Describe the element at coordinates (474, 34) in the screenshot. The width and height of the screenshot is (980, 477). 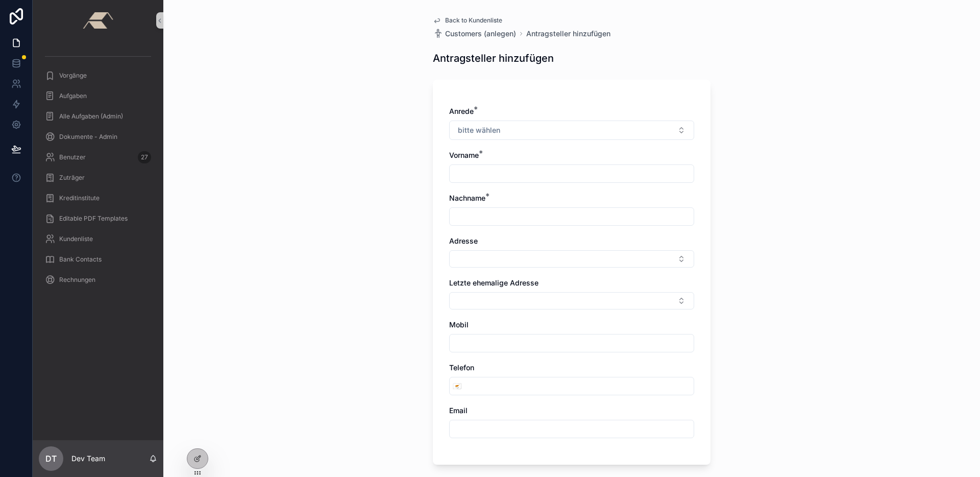
I see `a: Customers (anlegen)` at that location.